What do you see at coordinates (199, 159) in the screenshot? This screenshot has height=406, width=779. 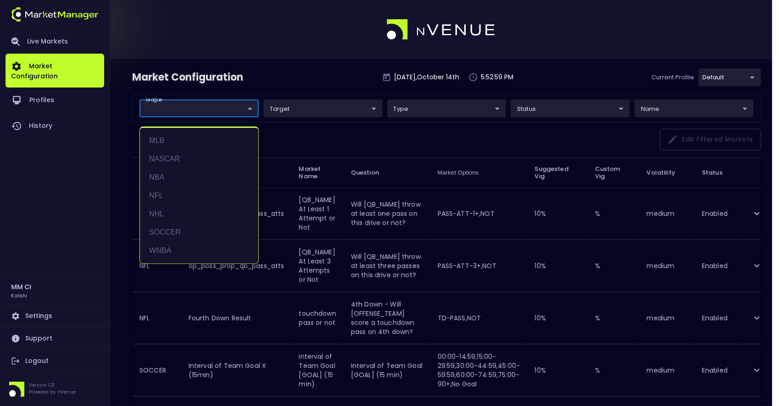 I see `li: NASCAR` at bounding box center [199, 159].